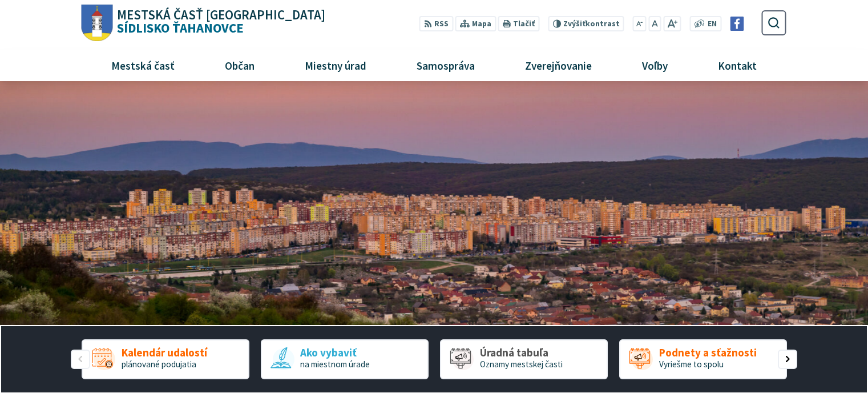 Image resolution: width=868 pixels, height=397 pixels. I want to click on button: Tlačiť, so click(519, 23).